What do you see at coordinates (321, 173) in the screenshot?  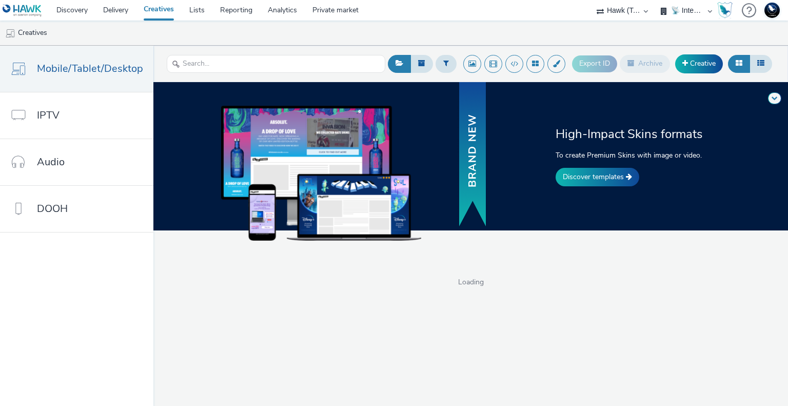 I see `img: example of skins on dekstop, tablet and mobile devices` at bounding box center [321, 173].